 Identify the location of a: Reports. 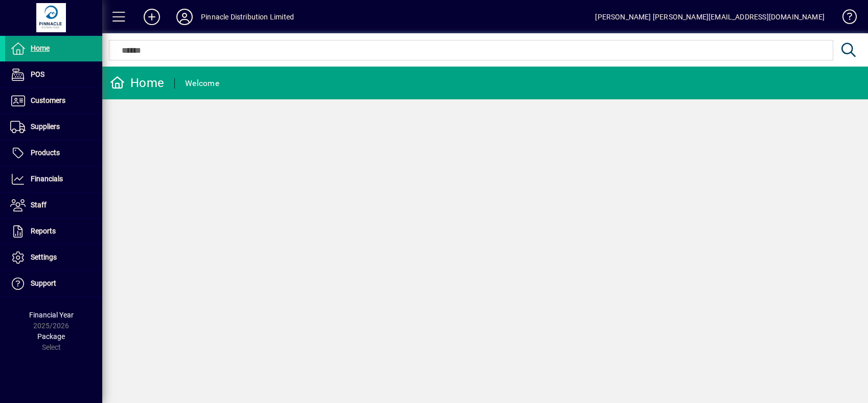
(54, 231).